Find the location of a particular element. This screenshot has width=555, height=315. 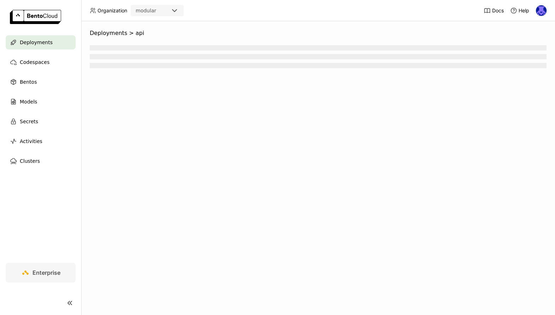

span: Codespaces is located at coordinates (35, 62).